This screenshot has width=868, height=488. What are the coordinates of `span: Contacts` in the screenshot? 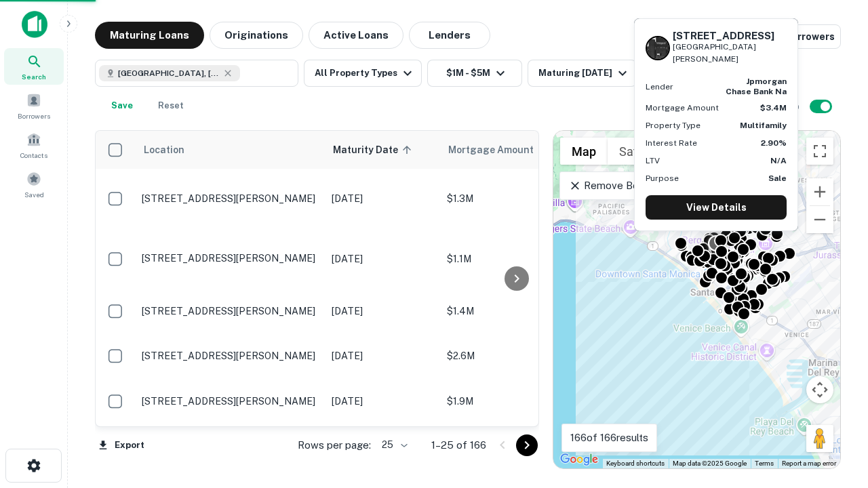 It's located at (34, 155).